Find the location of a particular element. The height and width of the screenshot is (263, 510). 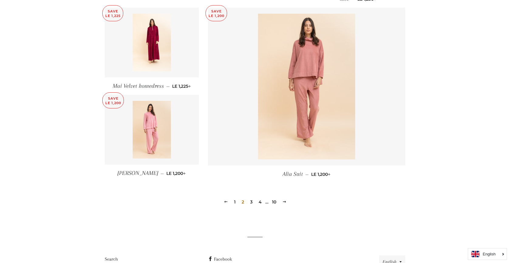

a: 10 is located at coordinates (274, 202).